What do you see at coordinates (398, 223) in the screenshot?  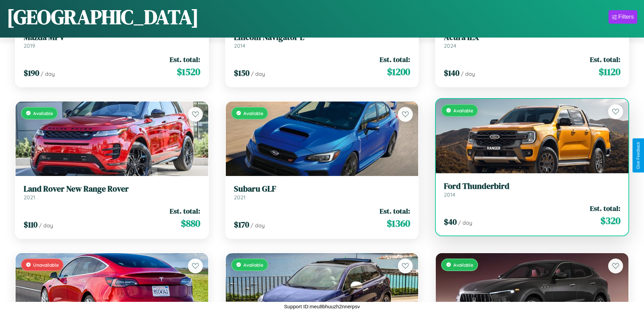 I see `span: $ 1360` at bounding box center [398, 223].